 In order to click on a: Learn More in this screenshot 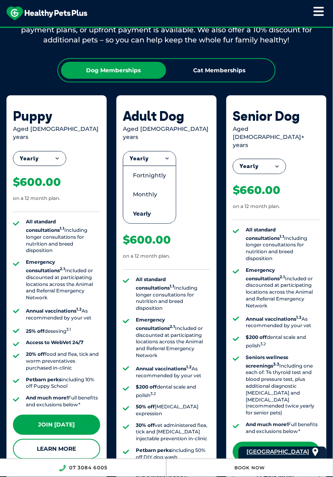, I will do `click(57, 449)`.